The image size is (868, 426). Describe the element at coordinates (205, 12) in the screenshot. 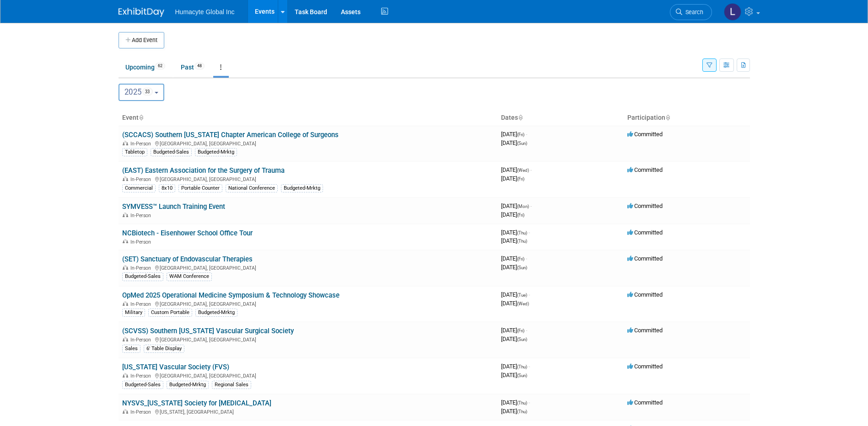

I see `span: Humacyte Global Inc` at that location.